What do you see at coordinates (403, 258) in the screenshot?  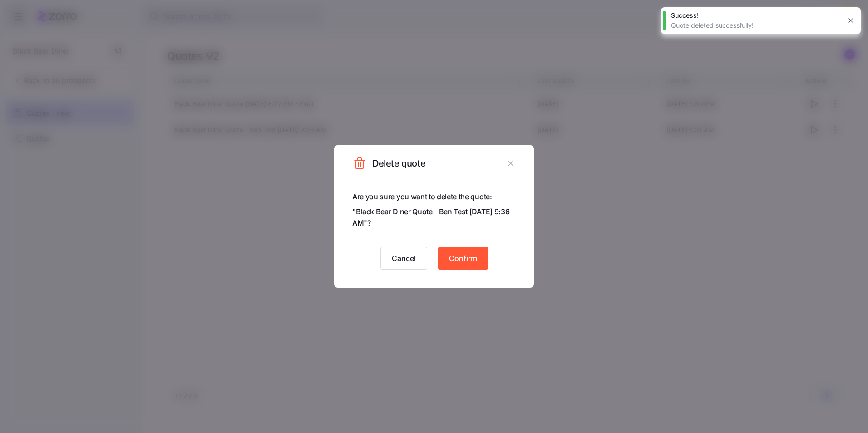 I see `span: Cancel` at bounding box center [403, 258].